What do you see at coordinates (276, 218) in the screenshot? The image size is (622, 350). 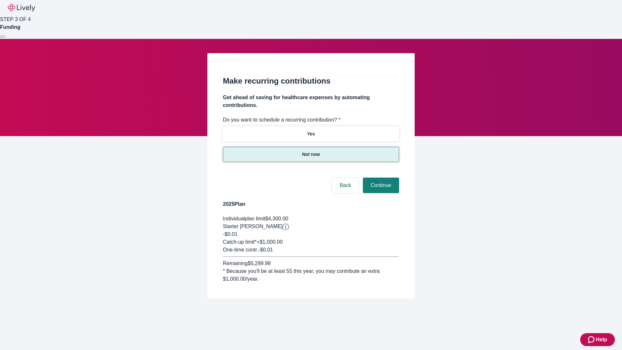 I see `span: $4,300.00` at bounding box center [276, 218].